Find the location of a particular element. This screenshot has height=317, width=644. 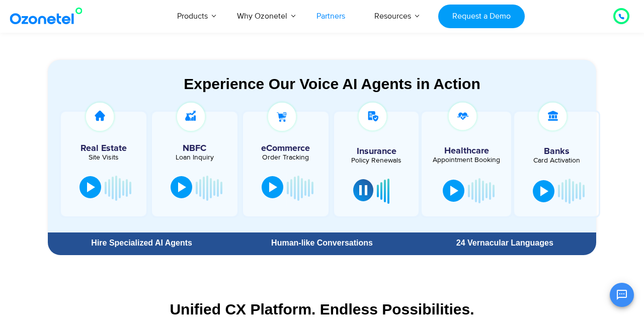

div: Appointment Booking is located at coordinates (466, 160).